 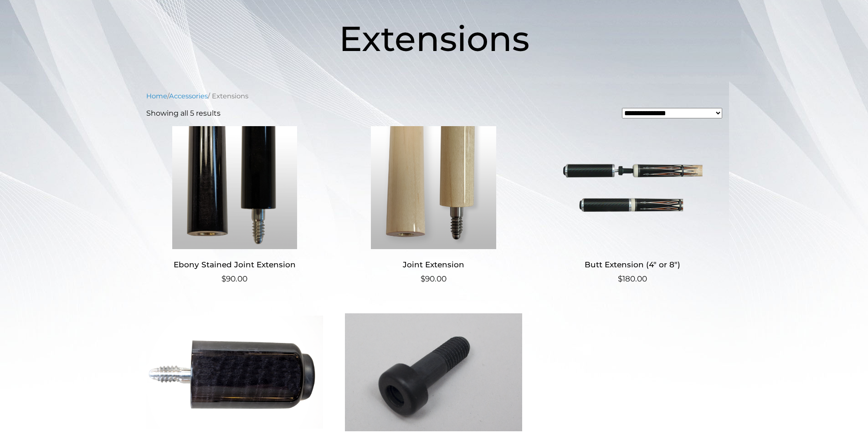 I want to click on h2: Butt Extension (4″ or 8″), so click(x=632, y=264).